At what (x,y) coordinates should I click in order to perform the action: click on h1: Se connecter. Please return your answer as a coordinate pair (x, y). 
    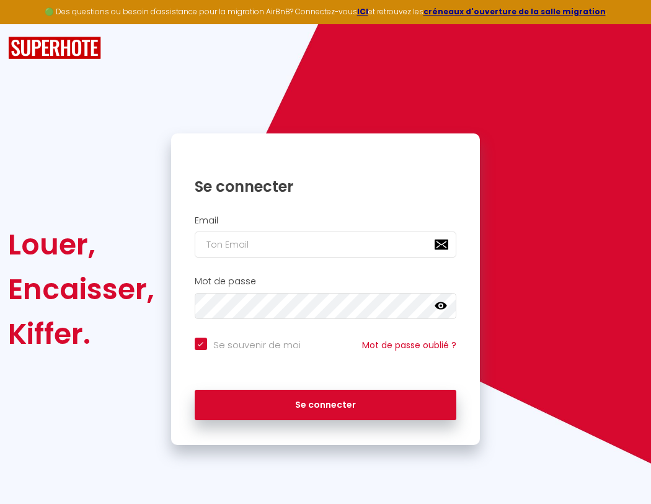
    Looking at the image, I should click on (326, 186).